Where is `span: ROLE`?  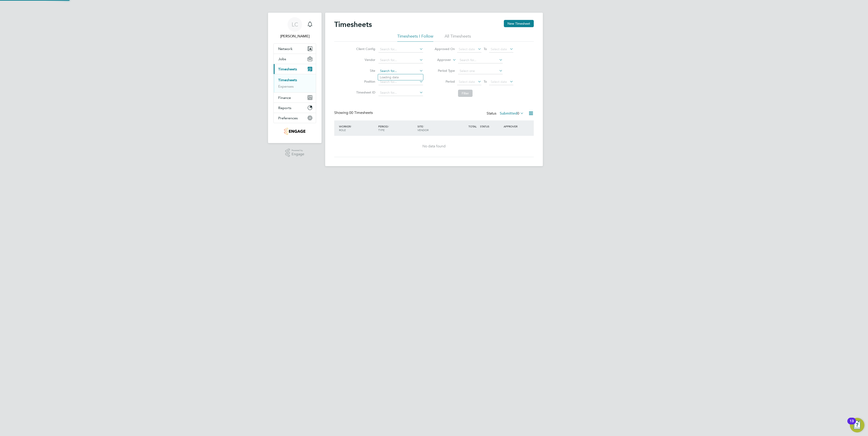
span: ROLE is located at coordinates (342, 130).